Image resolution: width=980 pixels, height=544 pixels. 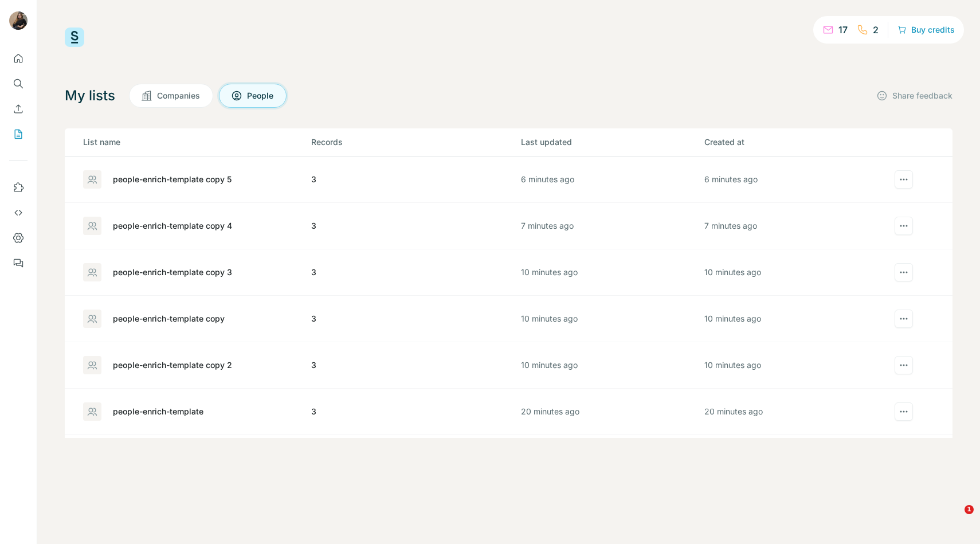 I want to click on button: My lists, so click(x=18, y=134).